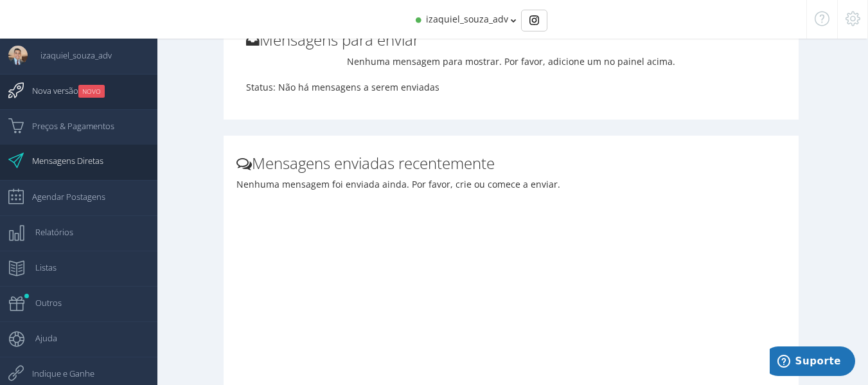 Image resolution: width=868 pixels, height=385 pixels. Describe the element at coordinates (41, 303) in the screenshot. I see `span: Outros` at that location.